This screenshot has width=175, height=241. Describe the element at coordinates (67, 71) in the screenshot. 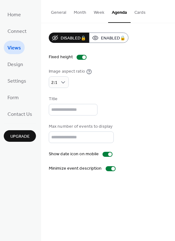

I see `div: Image aspect ratio` at that location.